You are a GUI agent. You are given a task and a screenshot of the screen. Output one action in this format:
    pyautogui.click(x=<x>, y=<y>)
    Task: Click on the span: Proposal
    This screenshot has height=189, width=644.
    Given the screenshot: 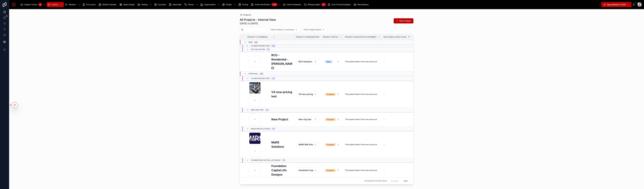 What is the action you would take?
    pyautogui.click(x=253, y=74)
    